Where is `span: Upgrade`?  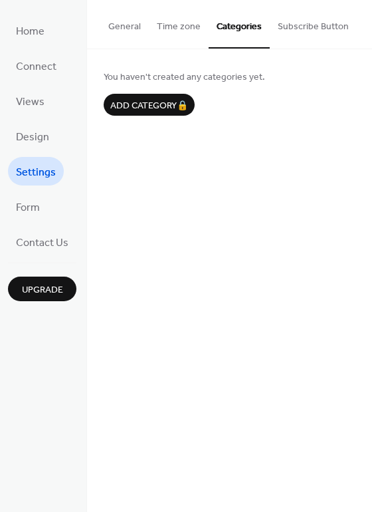
span: Upgrade is located at coordinates (43, 290).